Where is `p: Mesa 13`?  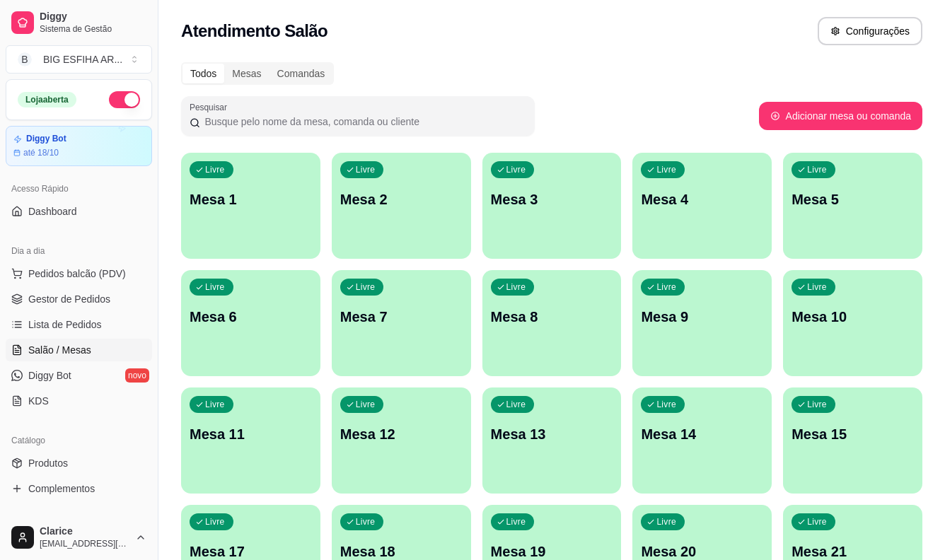
p: Mesa 13 is located at coordinates (552, 434).